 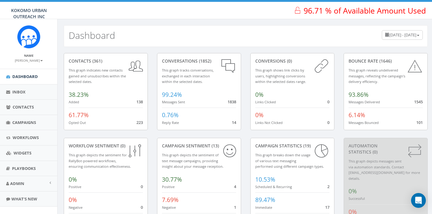 I want to click on span: 7.69%, so click(x=170, y=200).